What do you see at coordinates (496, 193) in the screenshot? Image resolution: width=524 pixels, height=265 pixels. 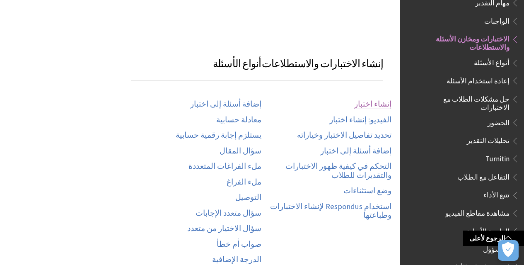 I see `span: تتبع الأداء` at bounding box center [496, 193].